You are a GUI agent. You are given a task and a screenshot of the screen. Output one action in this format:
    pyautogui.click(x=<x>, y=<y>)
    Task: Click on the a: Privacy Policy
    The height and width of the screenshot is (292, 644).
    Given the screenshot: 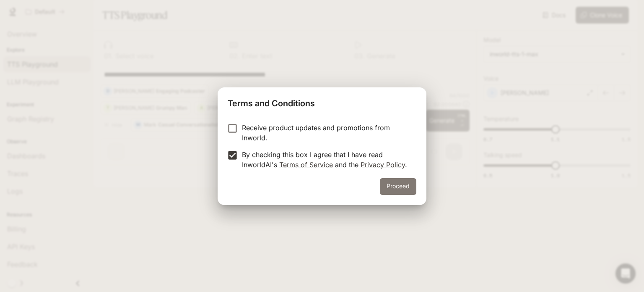 What is the action you would take?
    pyautogui.click(x=383, y=164)
    